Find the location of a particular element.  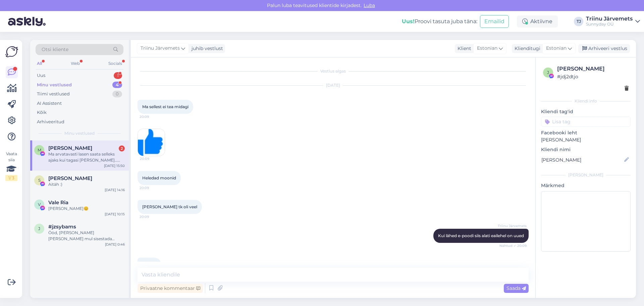

b: Uus! is located at coordinates (408, 21).